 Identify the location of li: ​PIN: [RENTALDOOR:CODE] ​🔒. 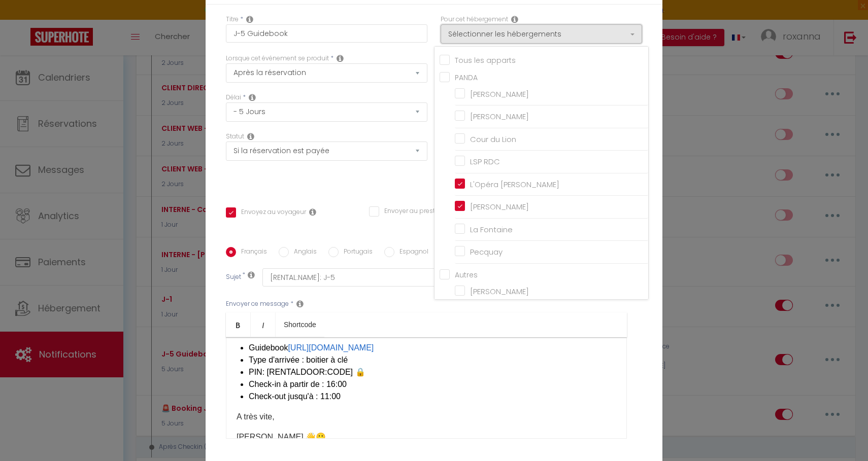
(432, 372).